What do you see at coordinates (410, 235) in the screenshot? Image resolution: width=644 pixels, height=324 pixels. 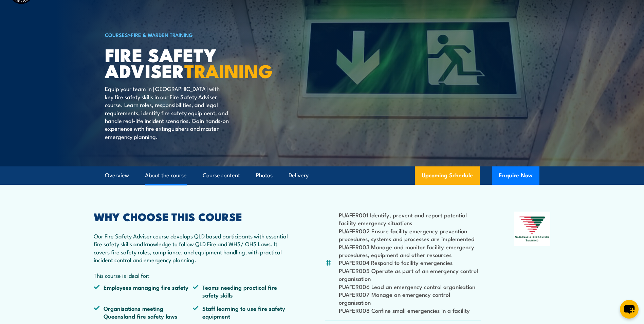 I see `li: PUAFER002 Ensure facility emergency prevention procedures, systems and processes are implemented` at bounding box center [410, 235].